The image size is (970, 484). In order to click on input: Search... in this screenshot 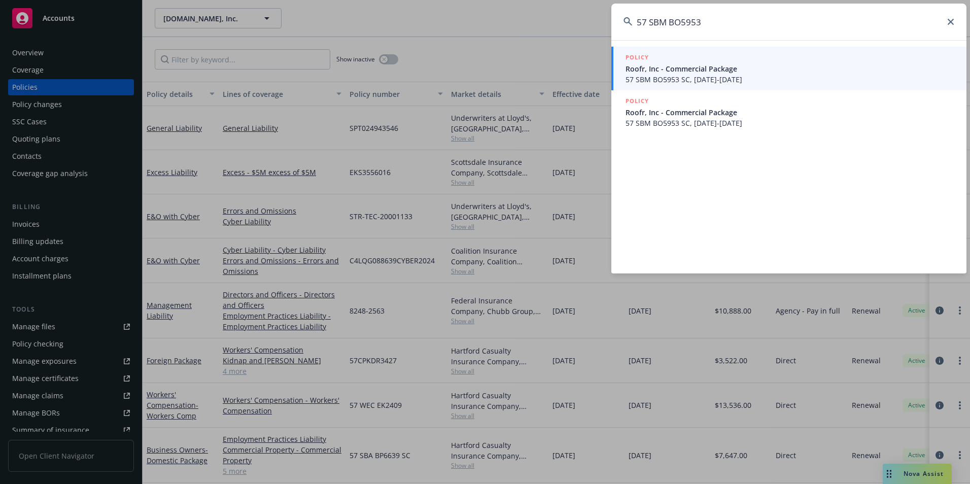, I will do `click(789, 22)`.